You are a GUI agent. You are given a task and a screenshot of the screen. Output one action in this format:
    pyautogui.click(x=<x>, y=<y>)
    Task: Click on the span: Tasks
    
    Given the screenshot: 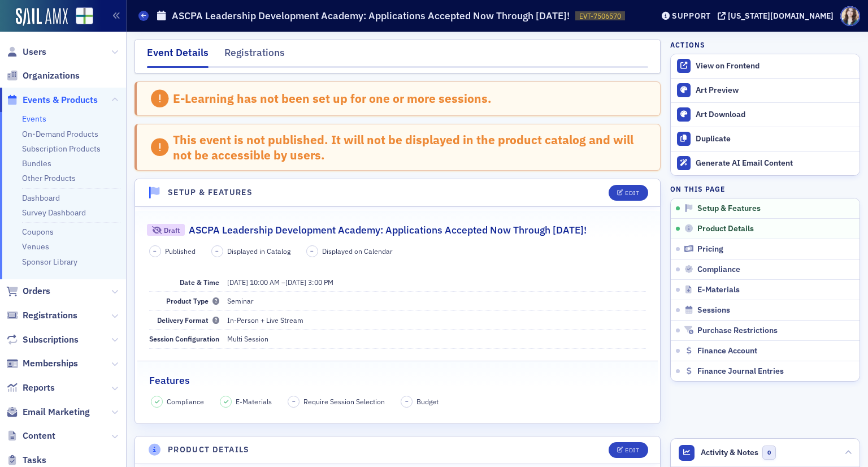 What is the action you would take?
    pyautogui.click(x=34, y=460)
    